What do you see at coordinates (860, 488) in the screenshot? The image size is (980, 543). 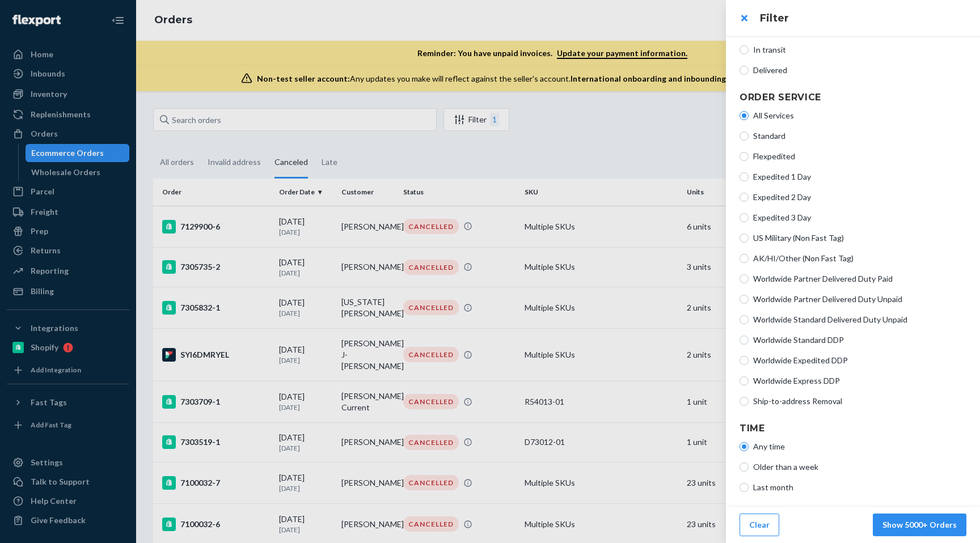 I see `span: Last month` at bounding box center [860, 488].